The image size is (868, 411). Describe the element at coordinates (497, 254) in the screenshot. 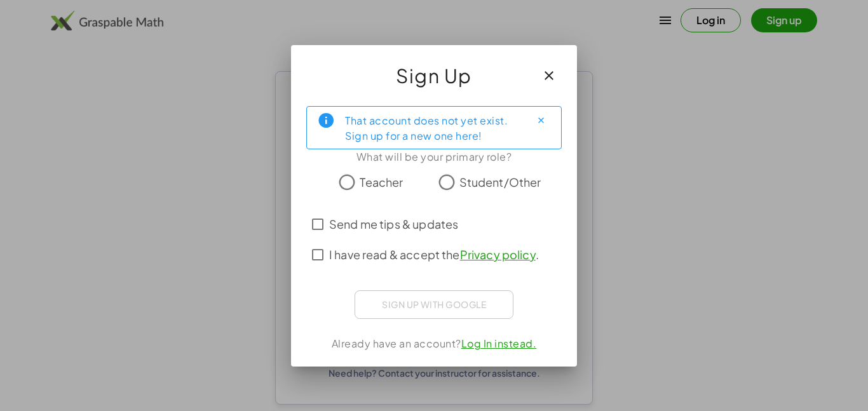

I see `a: Privacy policy` at that location.